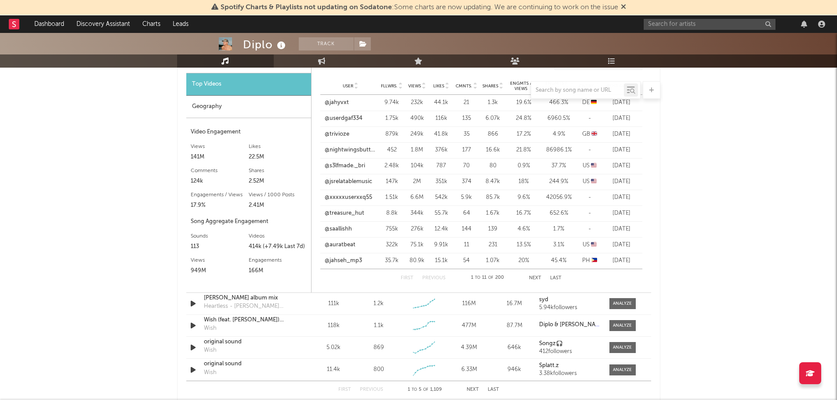 The image size is (837, 400). Describe the element at coordinates (441, 214) in the screenshot. I see `div: 55.7k` at that location.